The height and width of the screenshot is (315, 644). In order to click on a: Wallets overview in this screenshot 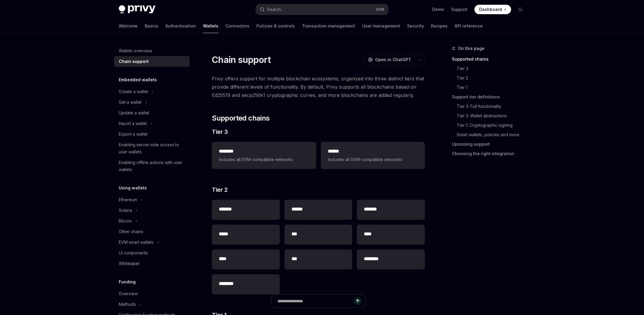, I will do `click(152, 51)`.